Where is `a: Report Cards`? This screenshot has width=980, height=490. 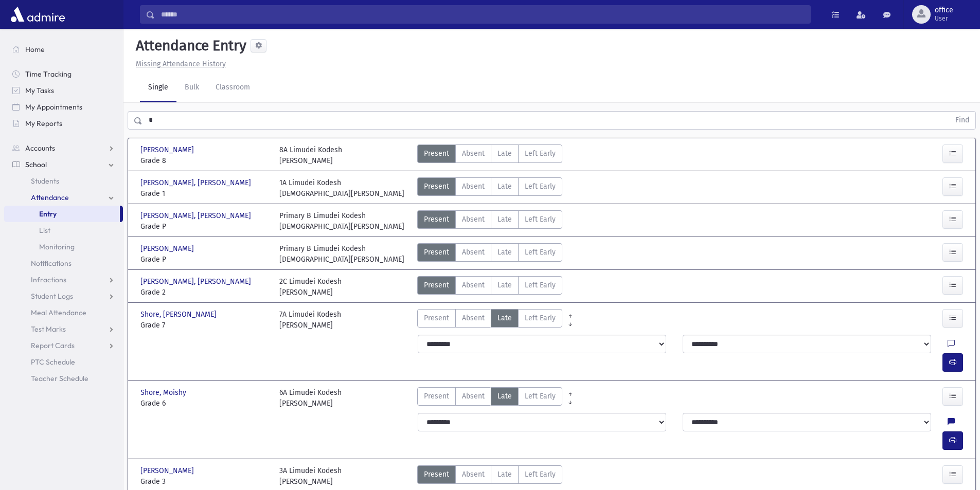
a: Report Cards is located at coordinates (63, 345).